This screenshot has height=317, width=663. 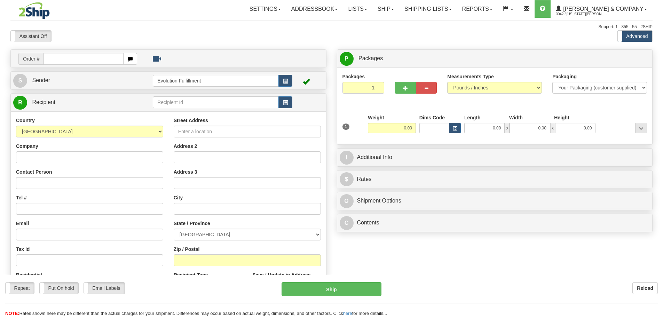 I want to click on label: City, so click(x=178, y=198).